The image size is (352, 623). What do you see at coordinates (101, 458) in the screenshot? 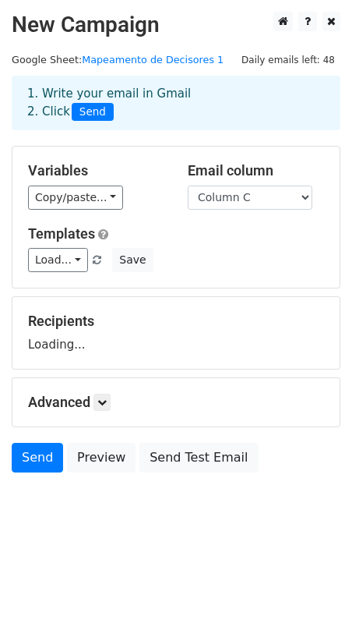
I see `a: Preview` at bounding box center [101, 458].